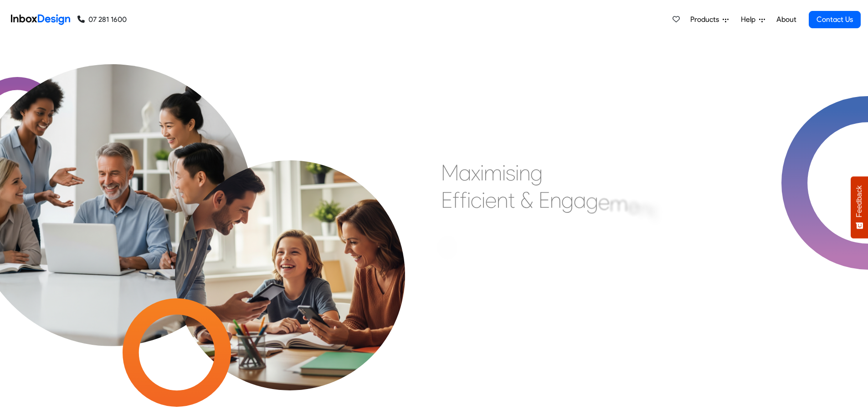 The height and width of the screenshot is (415, 868). Describe the element at coordinates (835, 20) in the screenshot. I see `a: Contact Us` at that location.